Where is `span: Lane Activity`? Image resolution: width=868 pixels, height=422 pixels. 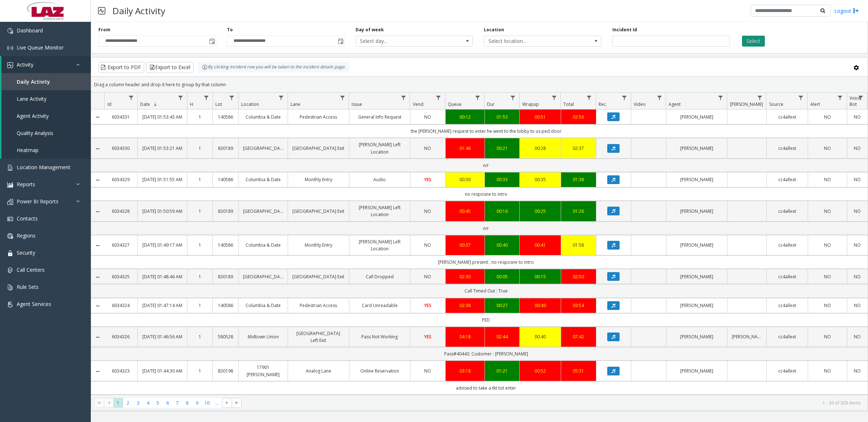 span: Lane Activity is located at coordinates (32, 98).